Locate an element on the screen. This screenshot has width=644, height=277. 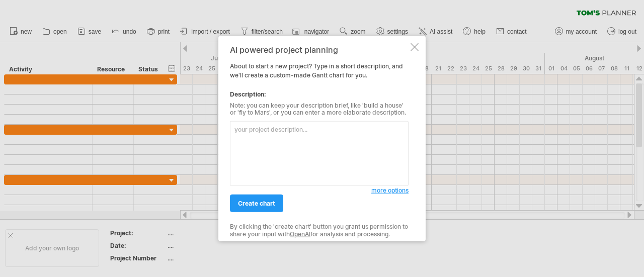
div: AI powered project planning is located at coordinates (319, 49).